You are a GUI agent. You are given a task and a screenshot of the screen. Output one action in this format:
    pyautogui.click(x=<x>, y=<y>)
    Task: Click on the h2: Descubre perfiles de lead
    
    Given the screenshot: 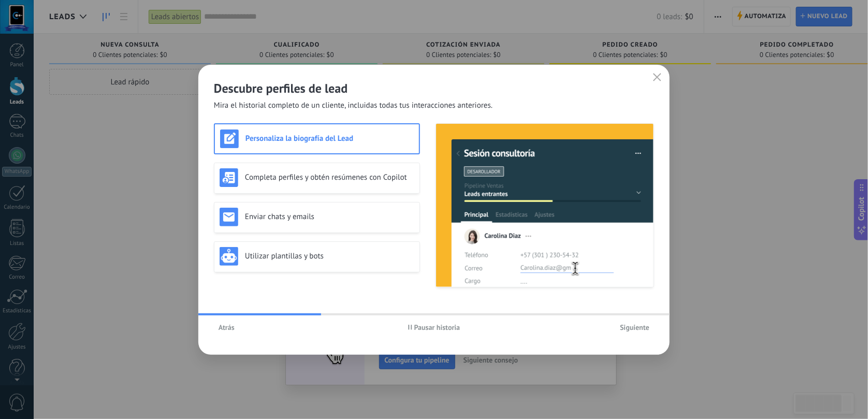 What is the action you would take?
    pyautogui.click(x=434, y=88)
    